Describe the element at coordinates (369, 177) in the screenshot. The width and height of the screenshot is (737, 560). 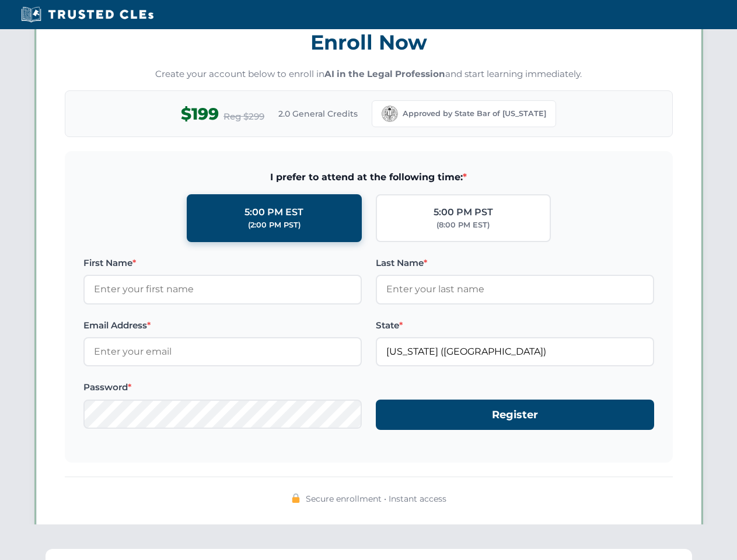
I see `span: I prefer to attend at the following time:` at that location.